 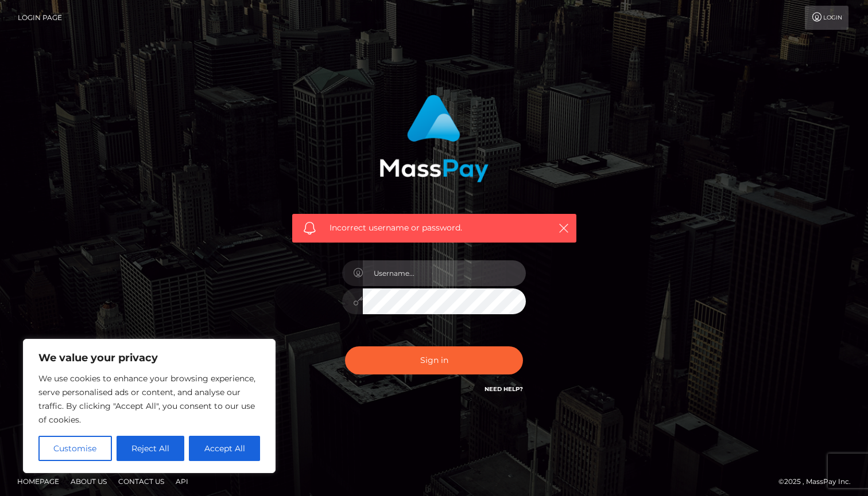 What do you see at coordinates (827, 18) in the screenshot?
I see `a: Login` at bounding box center [827, 18].